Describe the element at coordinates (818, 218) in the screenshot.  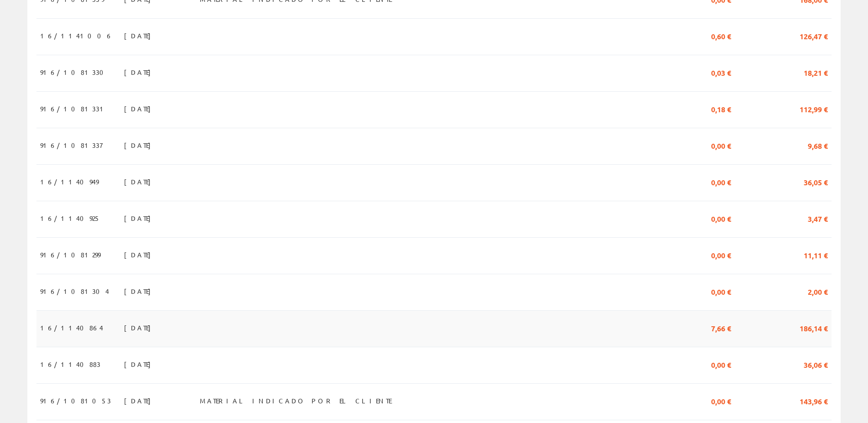
I see `span: 3,47 €` at that location.